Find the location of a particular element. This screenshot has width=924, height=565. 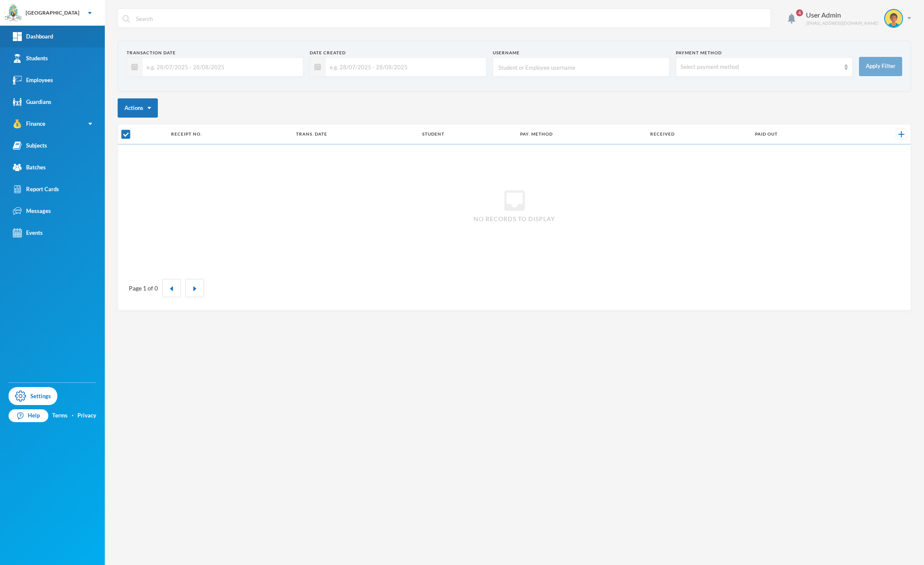

button: Apply Filter is located at coordinates (880, 66).